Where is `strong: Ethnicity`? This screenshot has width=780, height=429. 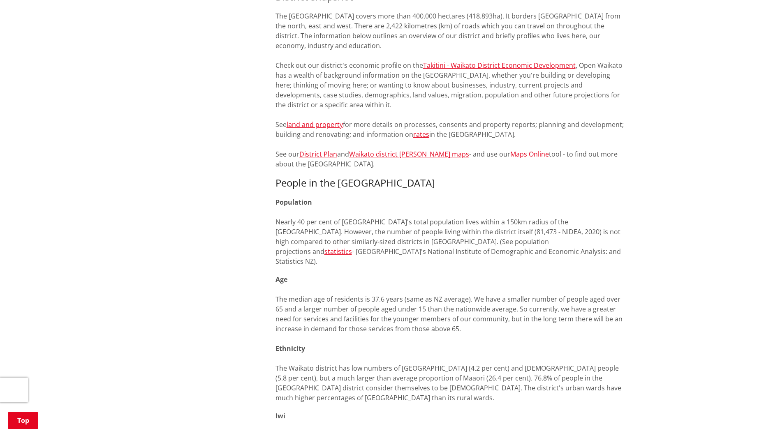 strong: Ethnicity is located at coordinates (290, 349).